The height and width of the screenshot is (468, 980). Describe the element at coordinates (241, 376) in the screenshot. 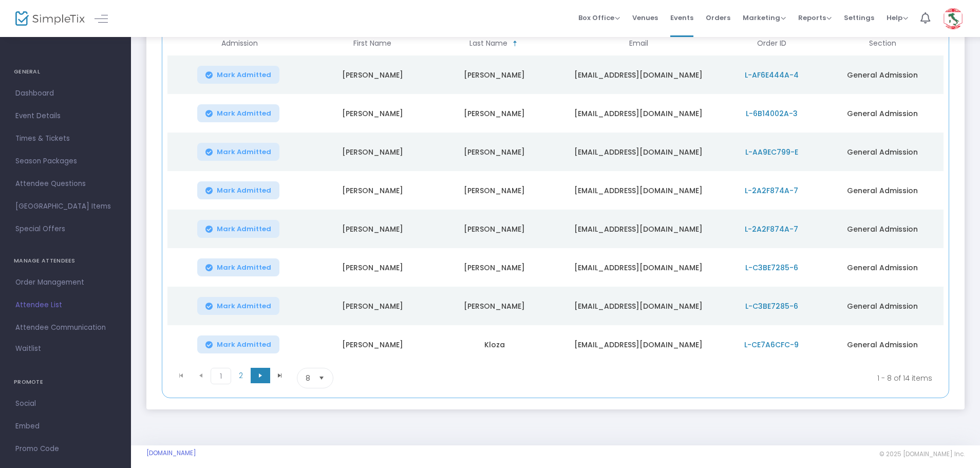

I see `span: Page 2` at that location.